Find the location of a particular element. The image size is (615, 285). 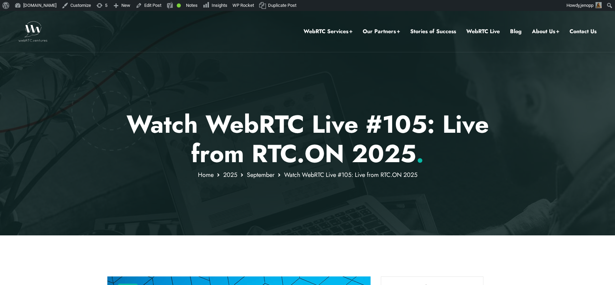

a: Our Partners is located at coordinates (381, 31).